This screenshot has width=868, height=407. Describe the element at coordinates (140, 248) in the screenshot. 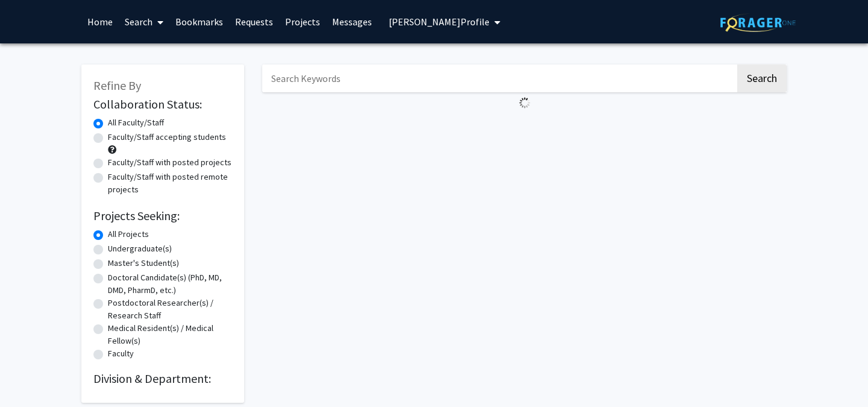

I see `label: Undergraduate(s)` at that location.